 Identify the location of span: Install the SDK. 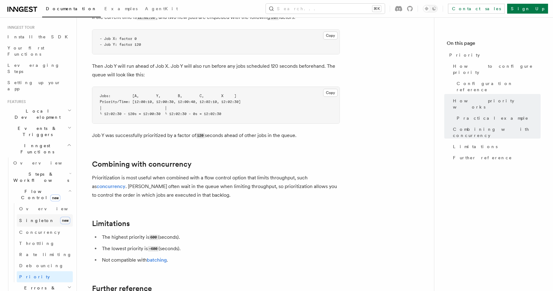
(39, 37).